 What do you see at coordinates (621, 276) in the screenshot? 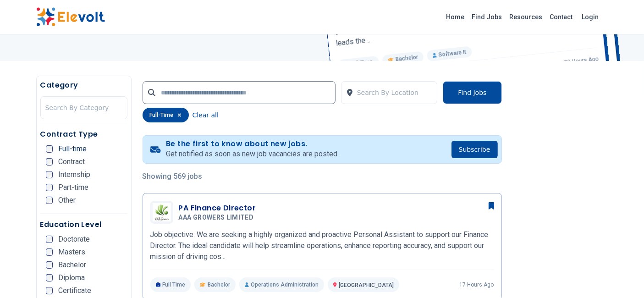
I see `div: Chat Widget` at bounding box center [621, 276].